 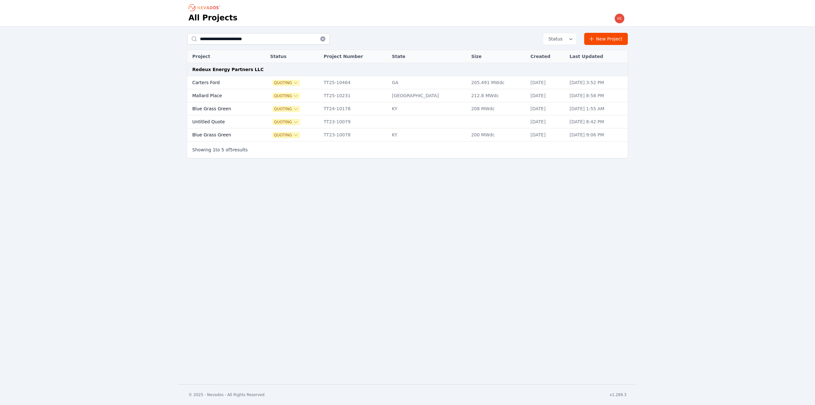 What do you see at coordinates (226, 394) in the screenshot?
I see `div: © 2025 - Nevados - All Rights Reserved` at bounding box center [226, 394].